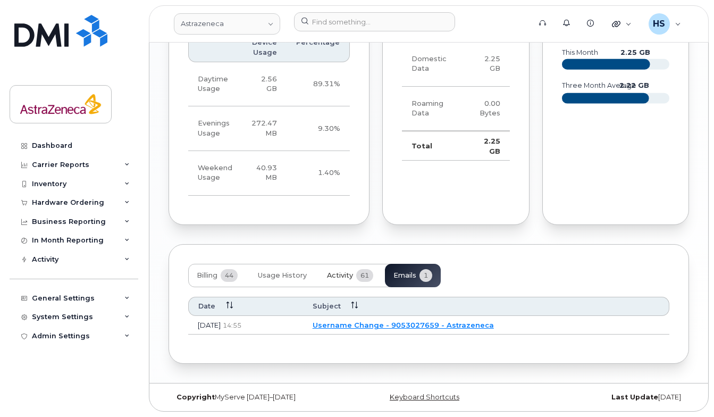  I want to click on span: Billing, so click(207, 275).